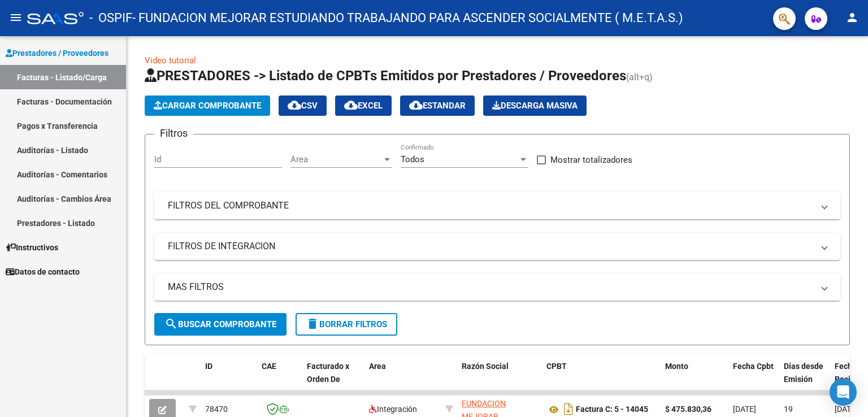 Image resolution: width=868 pixels, height=417 pixels. What do you see at coordinates (534, 106) in the screenshot?
I see `span: Descarga Masiva` at bounding box center [534, 106].